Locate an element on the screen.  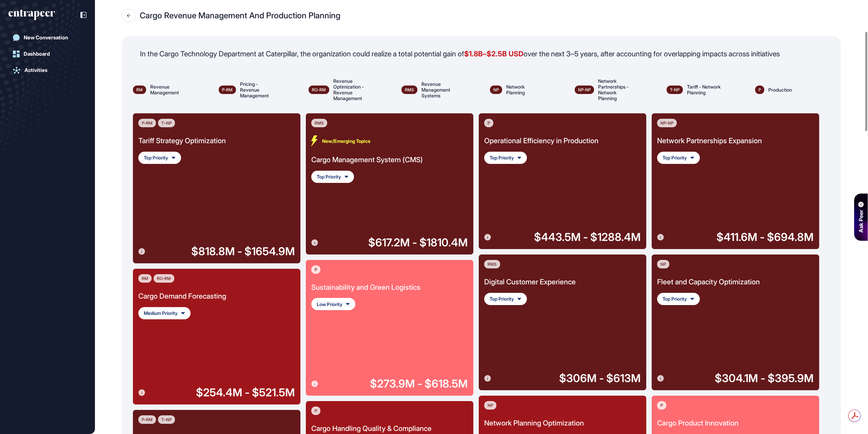
div: NP–NP is located at coordinates (667, 123).